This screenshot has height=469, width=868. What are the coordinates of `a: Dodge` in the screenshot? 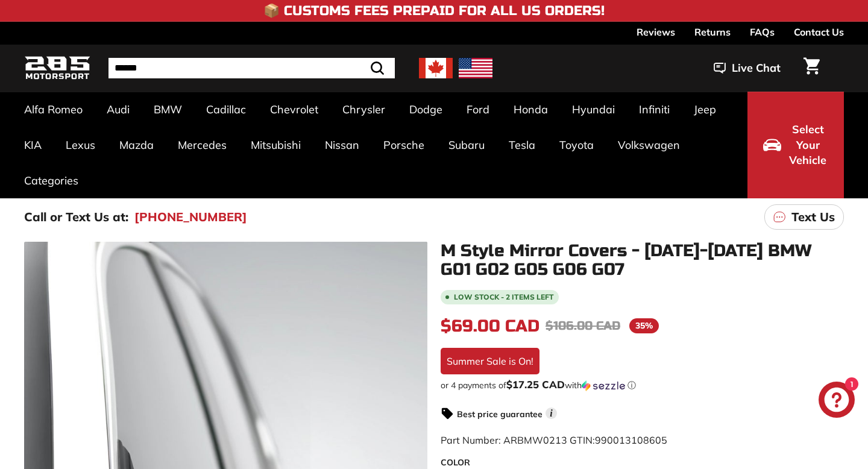 It's located at (425, 109).